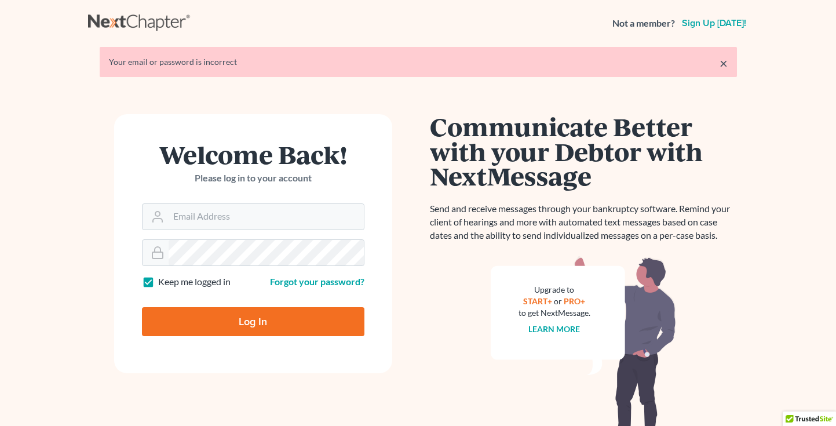  I want to click on p: Please log in to your account, so click(253, 178).